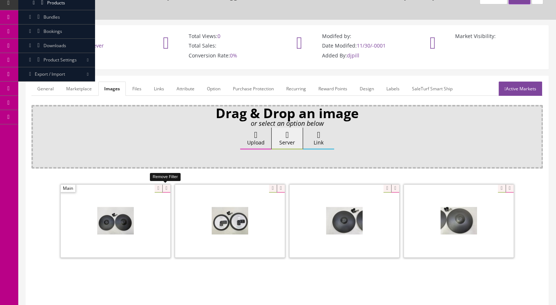 This screenshot has width=556, height=305. Describe the element at coordinates (57, 46) in the screenshot. I see `a: Downloads` at that location.